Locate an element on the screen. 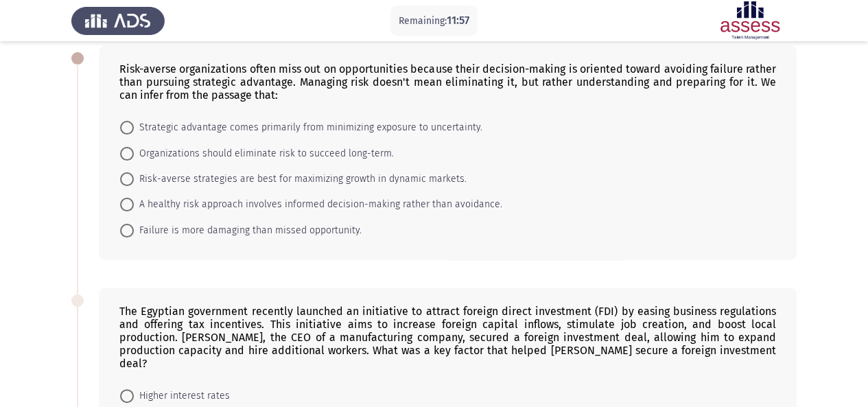 The width and height of the screenshot is (868, 407). div: Risk-averse organizations often miss out on opportunities because their decision-making is orient... is located at coordinates (448, 82).